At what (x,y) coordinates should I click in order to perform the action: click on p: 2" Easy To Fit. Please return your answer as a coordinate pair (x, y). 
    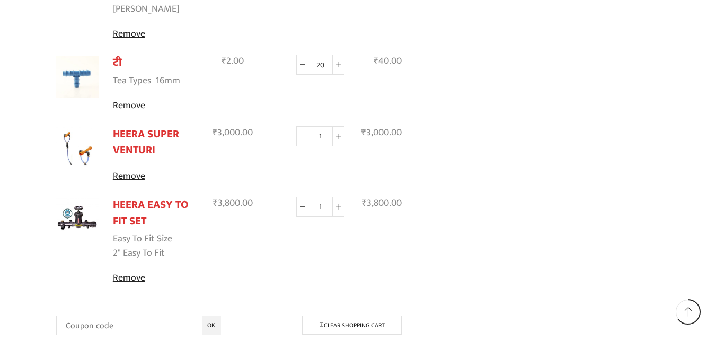
    Looking at the image, I should click on (139, 253).